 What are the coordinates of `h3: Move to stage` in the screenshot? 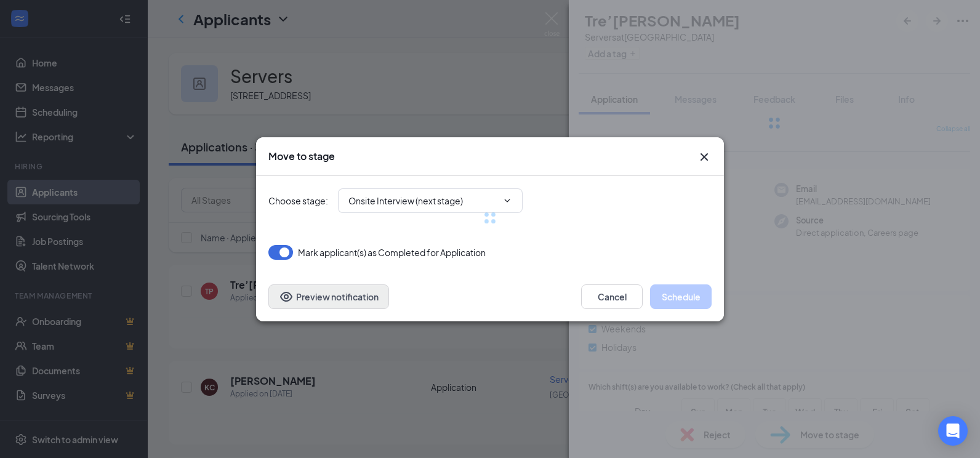 It's located at (301, 156).